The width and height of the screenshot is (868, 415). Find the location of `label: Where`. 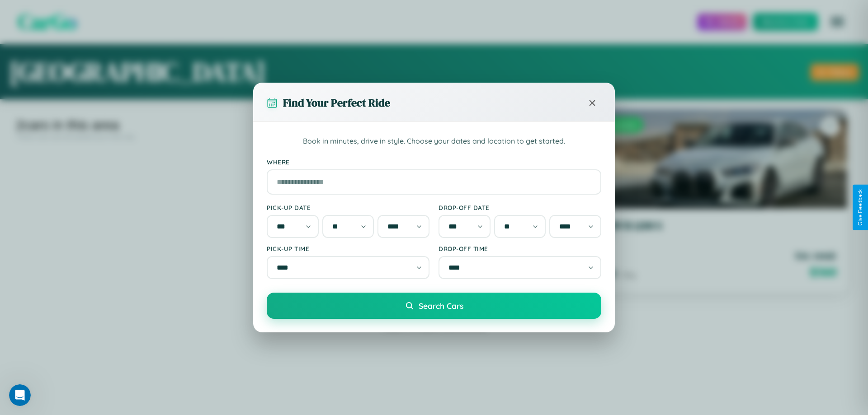

label: Where is located at coordinates (434, 162).